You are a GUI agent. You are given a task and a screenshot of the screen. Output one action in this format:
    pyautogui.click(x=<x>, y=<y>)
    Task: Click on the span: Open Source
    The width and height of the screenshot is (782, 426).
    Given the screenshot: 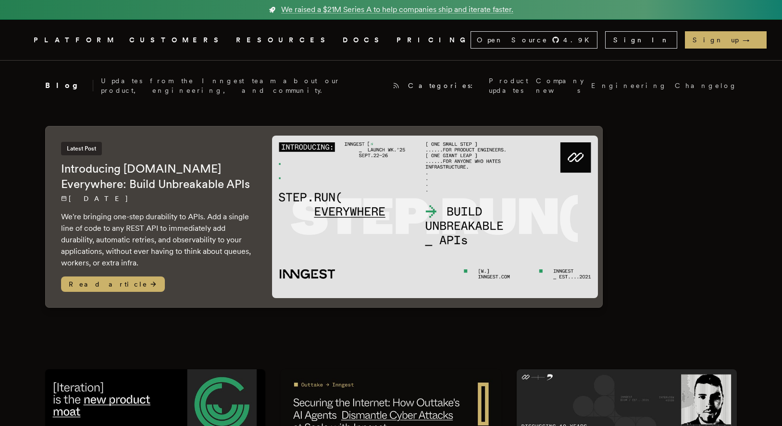 What is the action you would take?
    pyautogui.click(x=512, y=40)
    